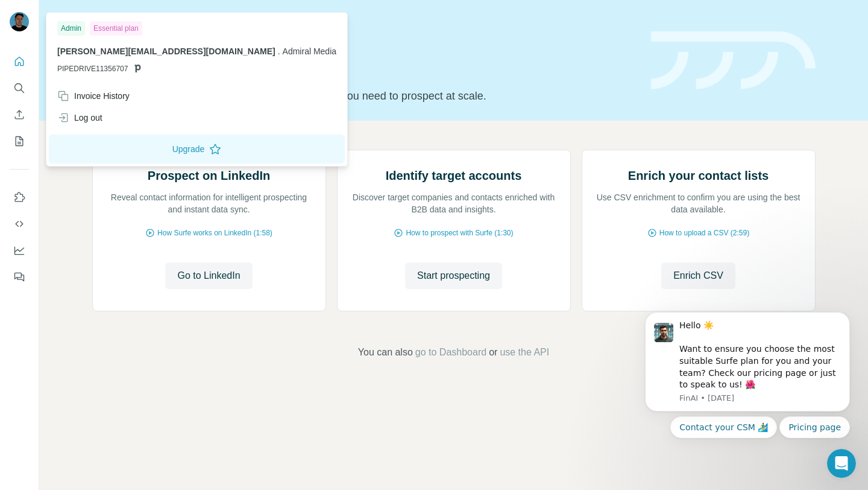  What do you see at coordinates (133, 126) in the screenshot?
I see `p: Message from FinAI, sent 6w ago` at bounding box center [133, 126].